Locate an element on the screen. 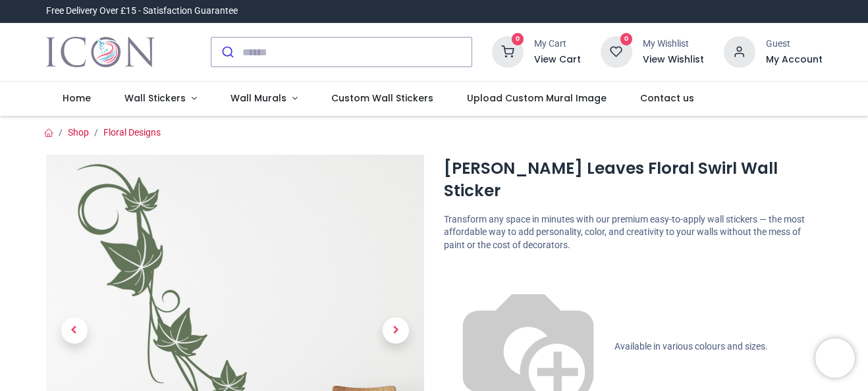 The image size is (868, 391). div: Free Delivery Over £15 - Satisfaction Guarantee is located at coordinates (142, 11).